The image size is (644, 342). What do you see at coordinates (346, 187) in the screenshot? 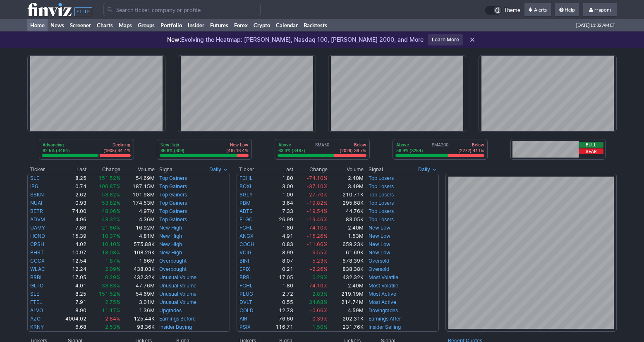
I see `td: 3.49M` at bounding box center [346, 187].